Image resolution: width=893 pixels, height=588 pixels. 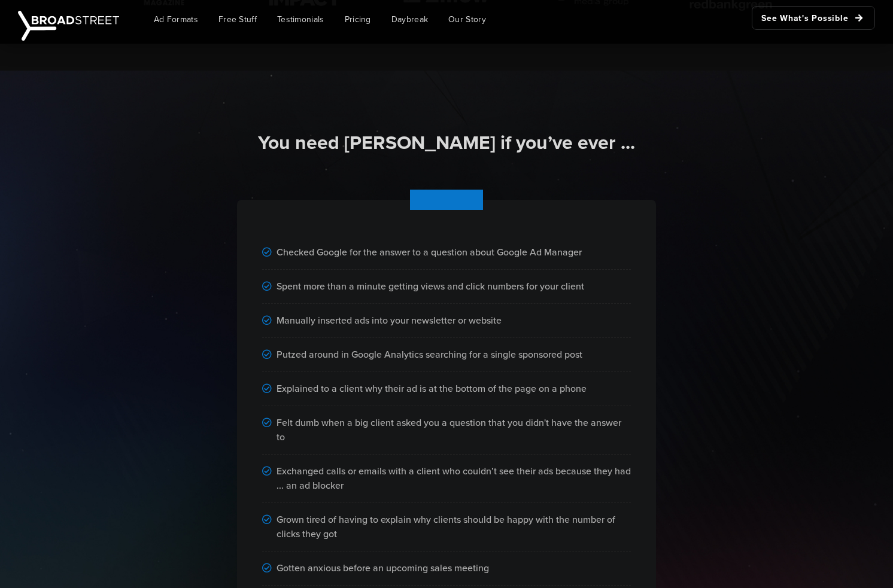 I want to click on div: Grown tired of having to explain why clients should be happy with the number of clicks they got, so click(x=446, y=527).